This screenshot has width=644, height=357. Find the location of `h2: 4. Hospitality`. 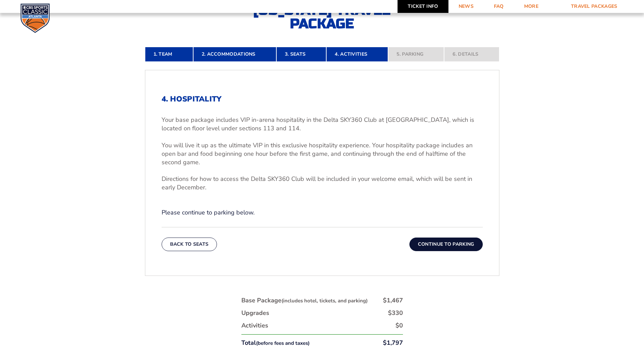

h2: 4. Hospitality is located at coordinates (322, 99).